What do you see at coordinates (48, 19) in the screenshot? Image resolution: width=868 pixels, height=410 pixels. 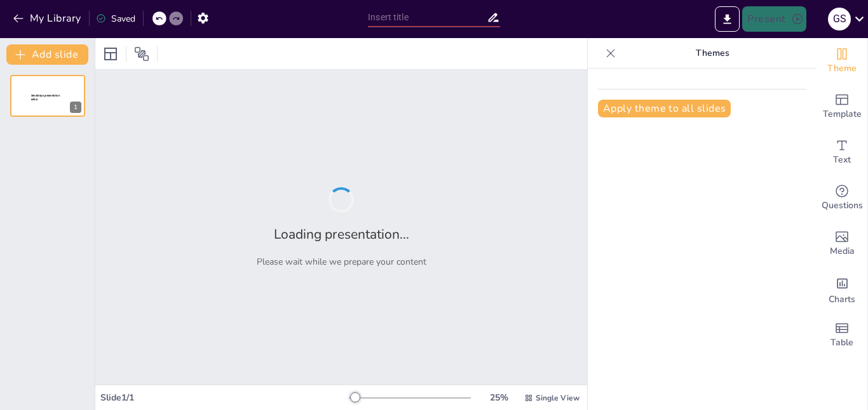 I see `button: My Library` at bounding box center [48, 19].